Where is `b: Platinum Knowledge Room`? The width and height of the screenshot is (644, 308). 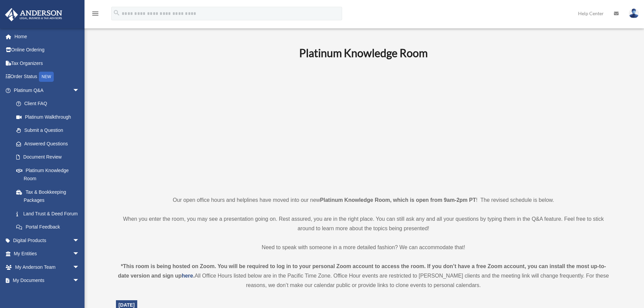 b: Platinum Knowledge Room is located at coordinates (364, 53).